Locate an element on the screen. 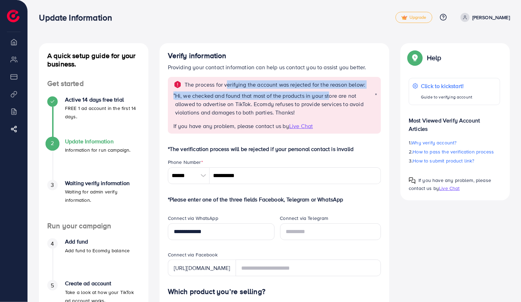 This screenshot has width=521, height=302. h4: Which product you’re selling? is located at coordinates (275, 291).